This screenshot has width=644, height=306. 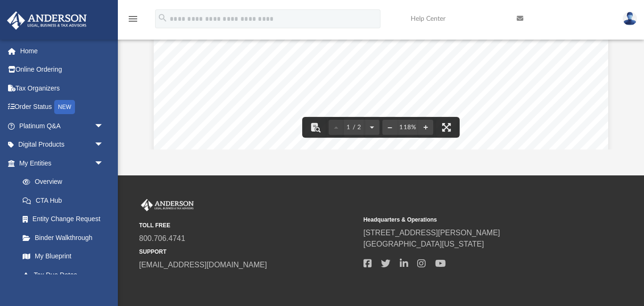 I want to click on img: User Pic, so click(x=629, y=18).